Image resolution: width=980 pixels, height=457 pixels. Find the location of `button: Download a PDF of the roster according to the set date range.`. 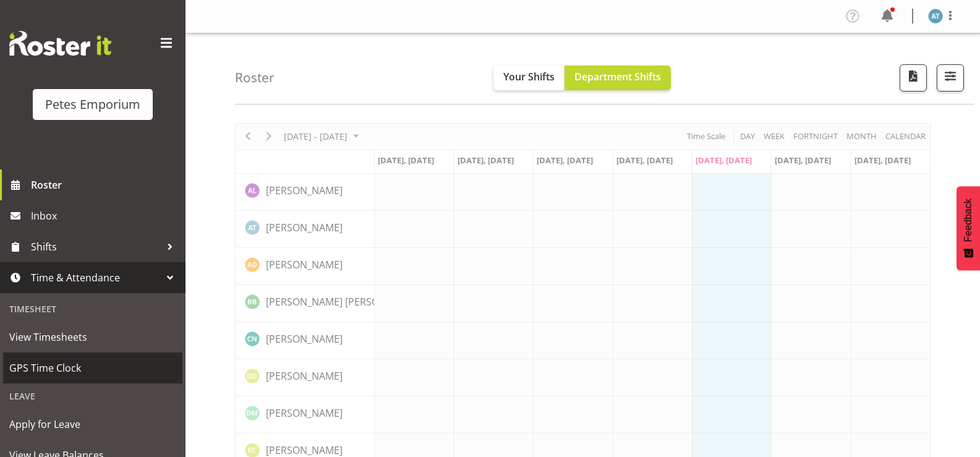

button: Download a PDF of the roster according to the set date range. is located at coordinates (913, 78).